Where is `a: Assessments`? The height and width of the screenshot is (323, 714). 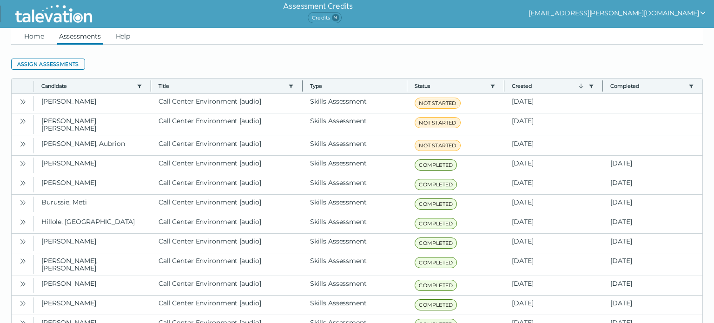 a: Assessments is located at coordinates (80, 36).